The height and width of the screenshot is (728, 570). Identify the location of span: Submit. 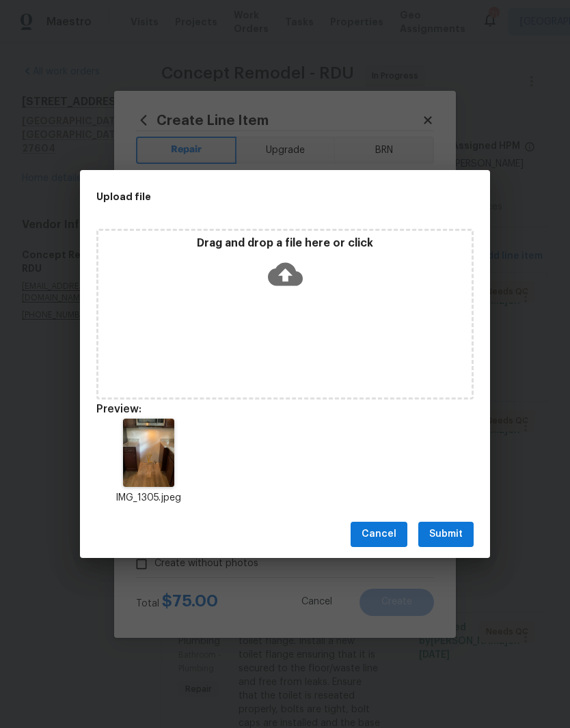
(445, 535).